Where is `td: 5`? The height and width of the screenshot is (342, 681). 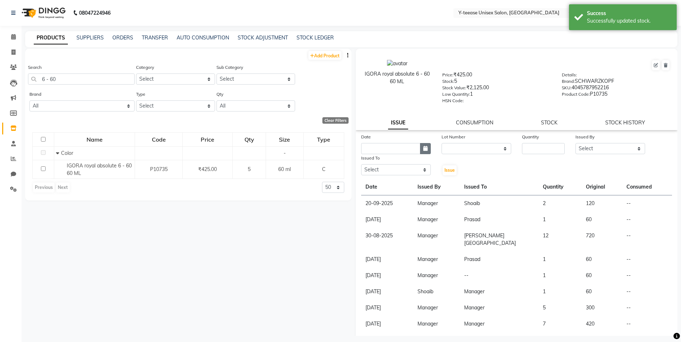 td: 5 is located at coordinates (560, 308).